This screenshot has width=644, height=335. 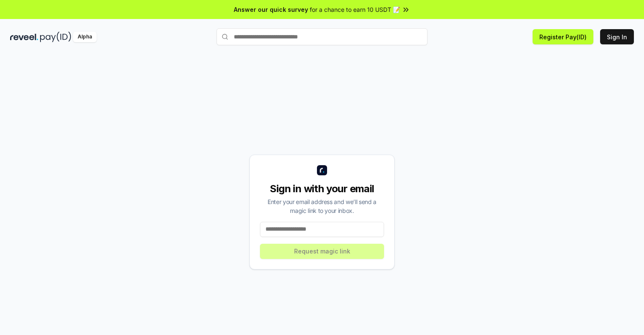 I want to click on span: Answer our quick survey, so click(x=271, y=10).